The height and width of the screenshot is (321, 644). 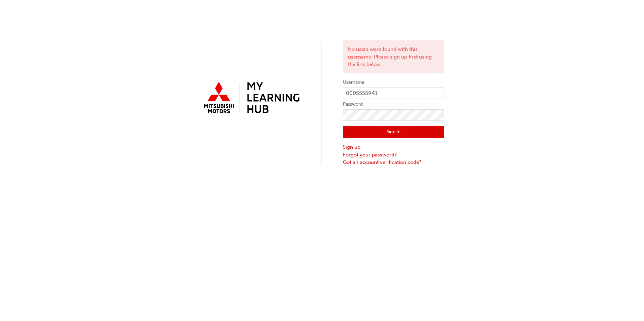 I want to click on img: mmal, so click(x=250, y=99).